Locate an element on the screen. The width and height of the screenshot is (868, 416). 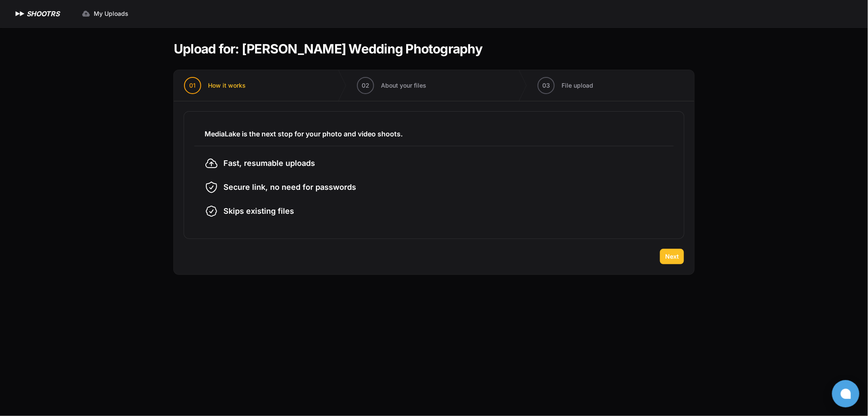
button: Next is located at coordinates (672, 256).